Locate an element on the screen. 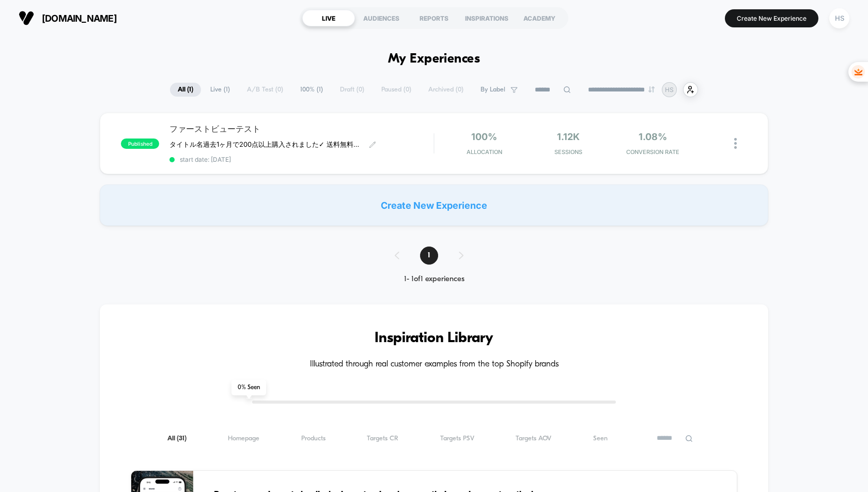 This screenshot has width=868, height=492. div: 1 - 1 of 1 experiences is located at coordinates (434, 279).